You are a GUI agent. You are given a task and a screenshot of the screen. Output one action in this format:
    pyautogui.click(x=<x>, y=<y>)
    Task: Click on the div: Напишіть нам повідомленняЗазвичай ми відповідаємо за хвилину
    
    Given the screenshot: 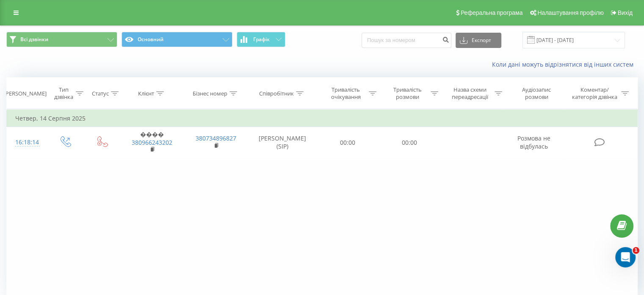 What is the action you would take?
    pyautogui.click(x=85, y=130)
    